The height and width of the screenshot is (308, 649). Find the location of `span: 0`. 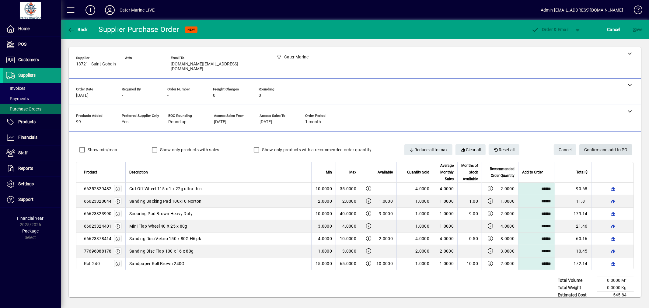

span: 0 is located at coordinates (214, 96).